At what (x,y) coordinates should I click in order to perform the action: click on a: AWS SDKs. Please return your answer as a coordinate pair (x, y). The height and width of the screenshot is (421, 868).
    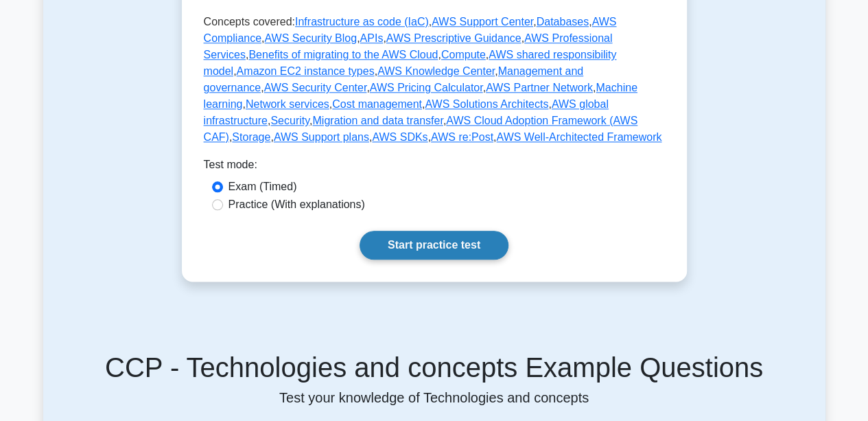
    Looking at the image, I should click on (400, 137).